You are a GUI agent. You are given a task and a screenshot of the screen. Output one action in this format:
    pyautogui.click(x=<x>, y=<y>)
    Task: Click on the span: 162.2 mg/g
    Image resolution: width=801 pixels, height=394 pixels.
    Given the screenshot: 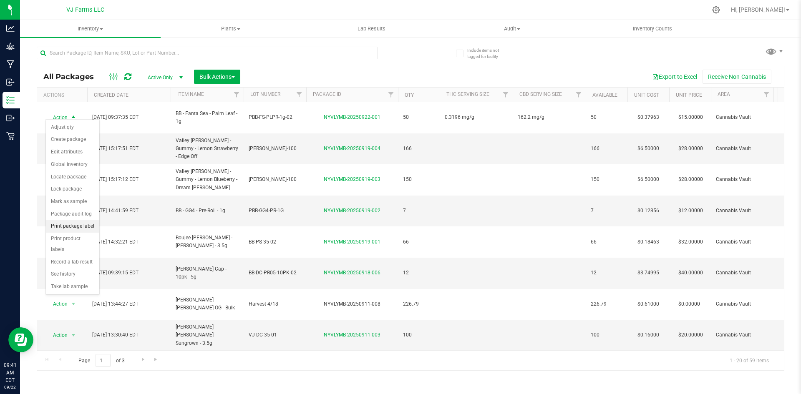 What is the action you would take?
    pyautogui.click(x=549, y=117)
    